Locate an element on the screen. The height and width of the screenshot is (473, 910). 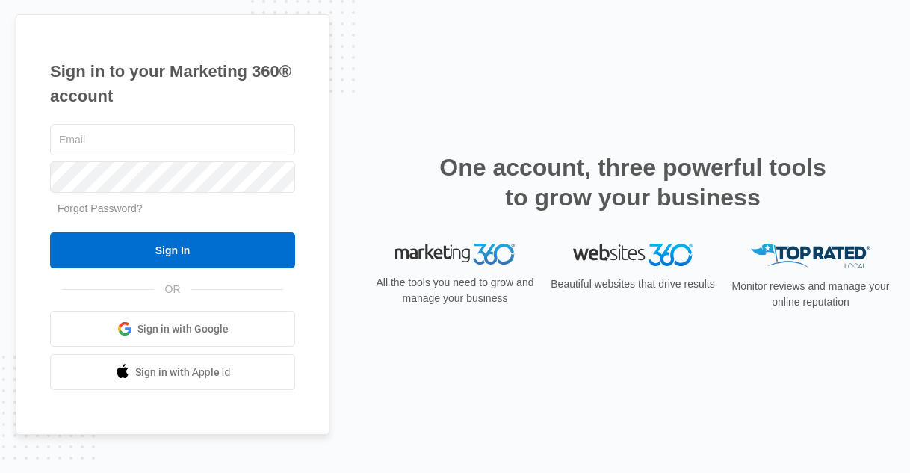
span: Sign in with Google is located at coordinates (183, 329).